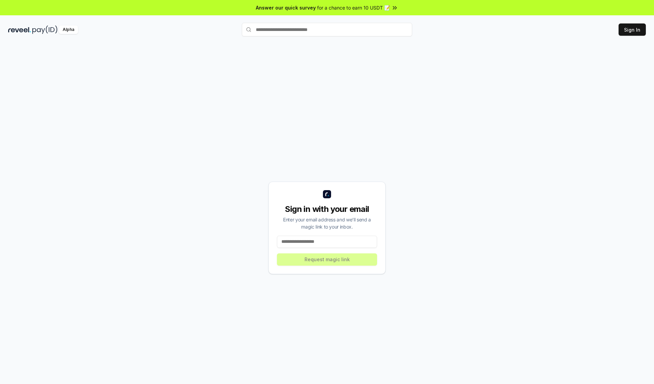 The height and width of the screenshot is (384, 654). I want to click on img: reveel_dark, so click(19, 30).